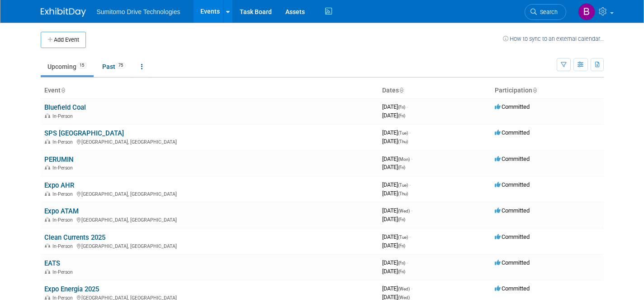 The height and width of the screenshot is (300, 644). Describe the element at coordinates (435, 91) in the screenshot. I see `th: Dates` at that location.